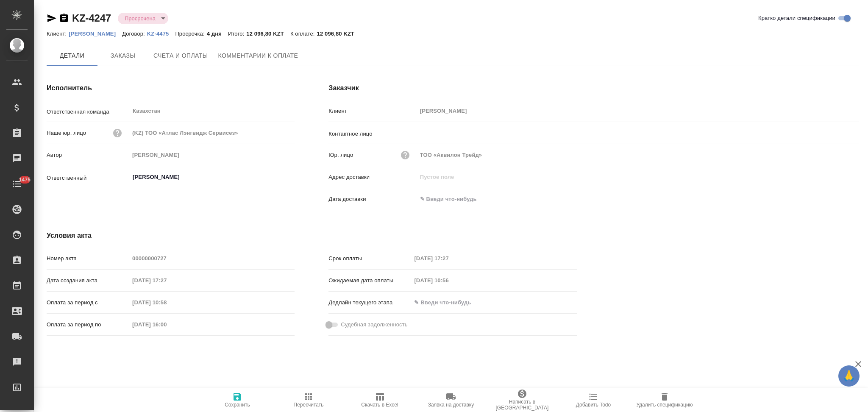  What do you see at coordinates (88, 325) in the screenshot?
I see `p: Оплата за период по` at bounding box center [88, 325].